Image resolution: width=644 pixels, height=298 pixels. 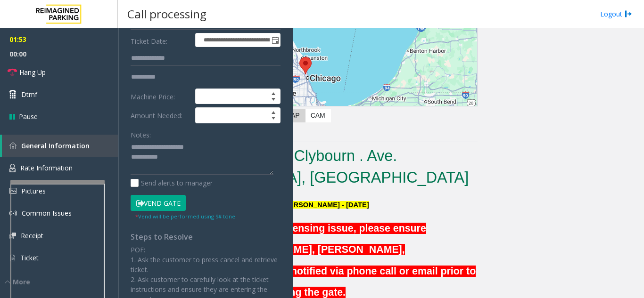 What do you see at coordinates (318, 116) in the screenshot?
I see `label: CAM` at bounding box center [318, 116].